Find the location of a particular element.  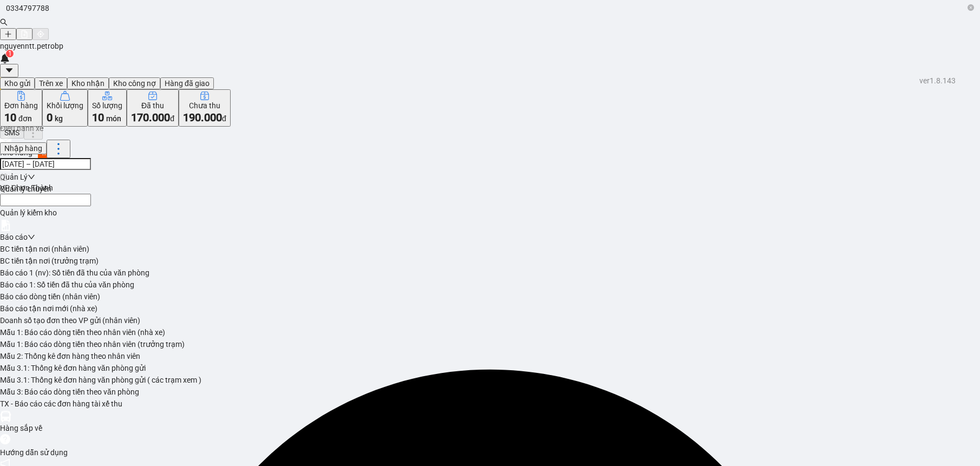

div: Đã thu is located at coordinates (153, 105).